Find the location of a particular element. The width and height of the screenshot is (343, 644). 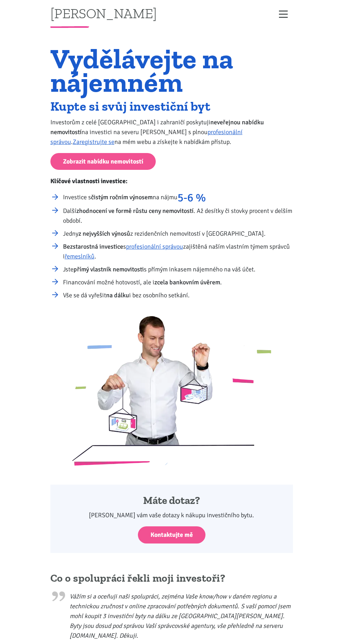

li: Jste s přímým inkasem nájemného na váš účet. is located at coordinates (178, 269).